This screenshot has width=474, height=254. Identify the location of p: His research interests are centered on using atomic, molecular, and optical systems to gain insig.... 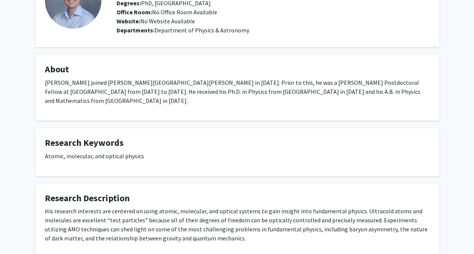
(237, 225).